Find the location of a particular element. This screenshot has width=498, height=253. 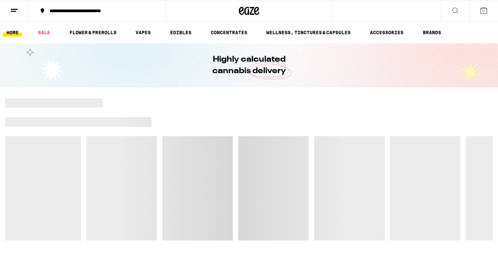

a: SALE is located at coordinates (44, 33).